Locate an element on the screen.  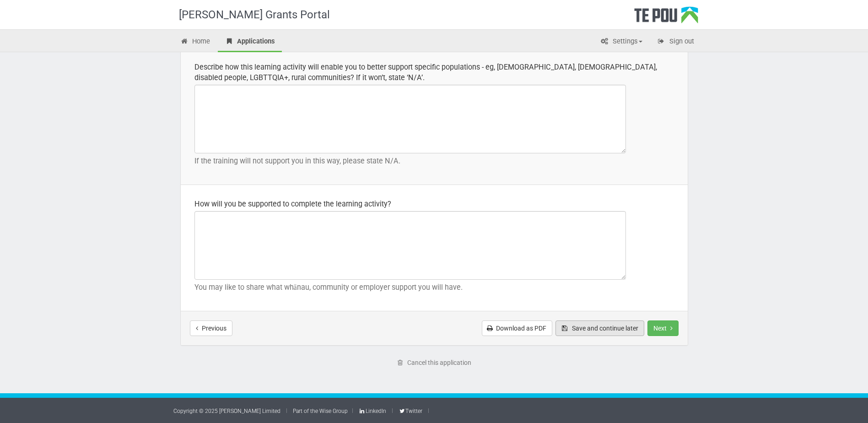
p: If the training will not support you in this way, please state N/A. is located at coordinates (434, 161).